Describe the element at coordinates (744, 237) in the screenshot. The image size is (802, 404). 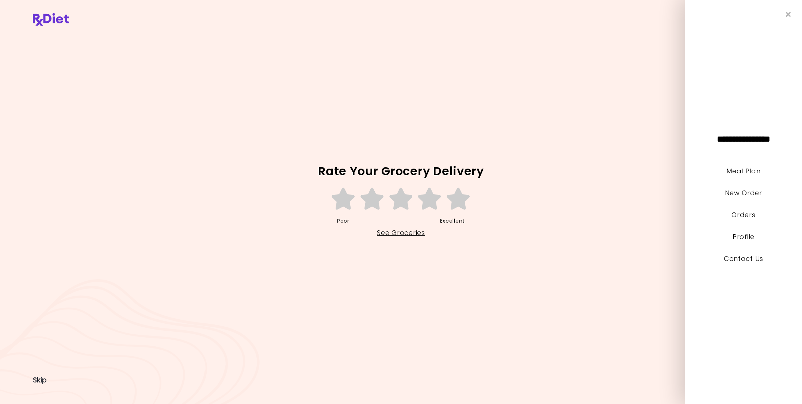
I see `a: Profile` at that location.